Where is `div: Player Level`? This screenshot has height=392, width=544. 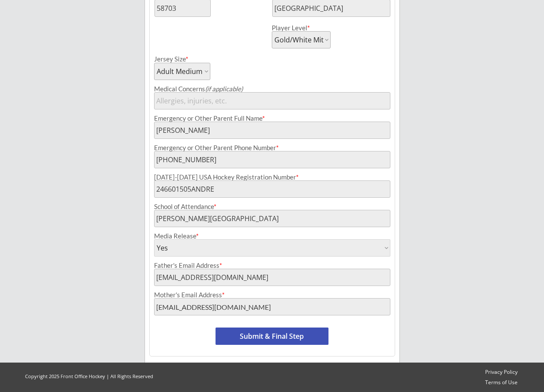 div: Player Level is located at coordinates (302, 28).